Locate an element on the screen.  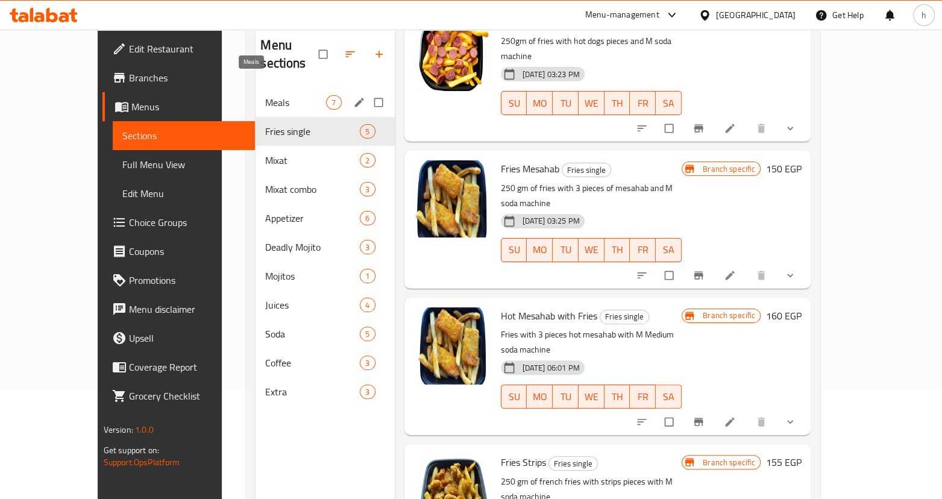
button: show more is located at coordinates (791, 422).